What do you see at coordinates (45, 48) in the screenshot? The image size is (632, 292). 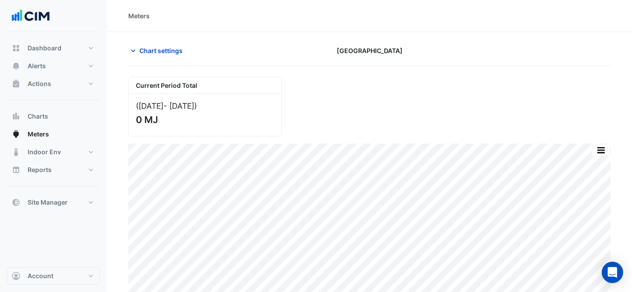 I see `span: Dashboard` at bounding box center [45, 48].